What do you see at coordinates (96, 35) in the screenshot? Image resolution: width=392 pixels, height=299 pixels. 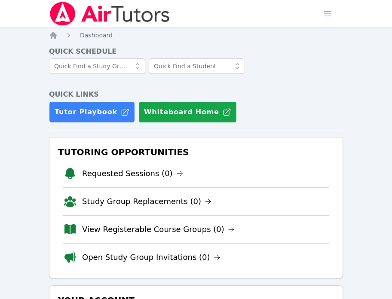 I see `span: Dashboard` at bounding box center [96, 35].